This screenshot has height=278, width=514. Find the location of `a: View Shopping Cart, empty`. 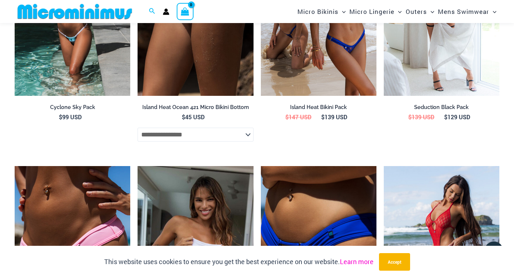

a: View Shopping Cart, empty is located at coordinates (185, 11).